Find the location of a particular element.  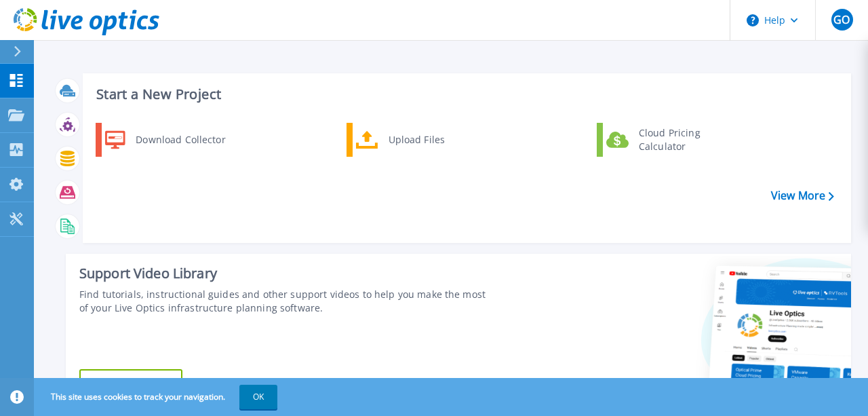

span: GO is located at coordinates (842, 20).